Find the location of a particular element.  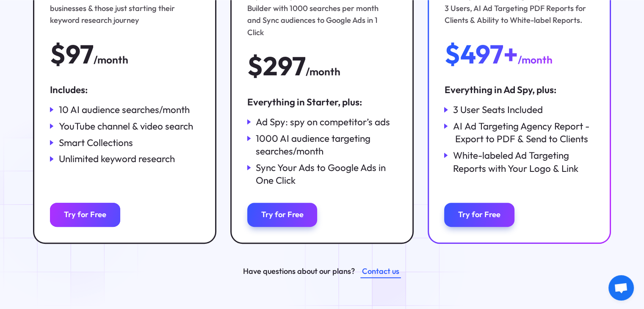

div: Unlimited keyword research is located at coordinates (117, 159).